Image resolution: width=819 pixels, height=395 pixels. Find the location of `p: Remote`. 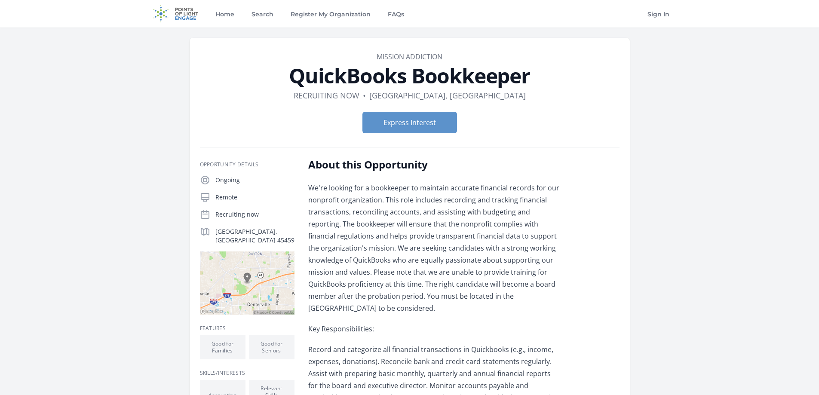

p: Remote is located at coordinates (255, 197).